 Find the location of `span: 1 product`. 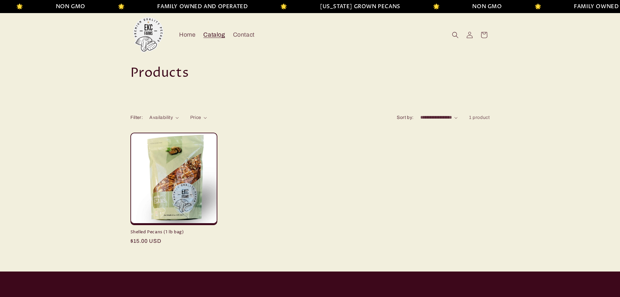

span: 1 product is located at coordinates (479, 117).